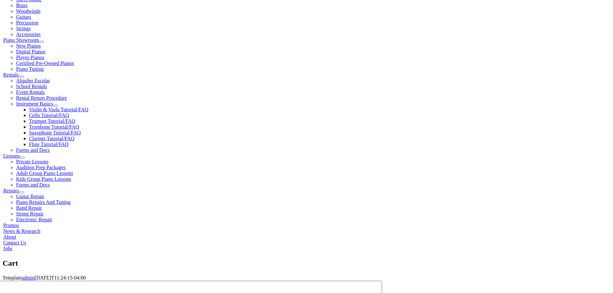 The width and height of the screenshot is (613, 293). What do you see at coordinates (22, 231) in the screenshot?
I see `a: News & Research` at bounding box center [22, 231].